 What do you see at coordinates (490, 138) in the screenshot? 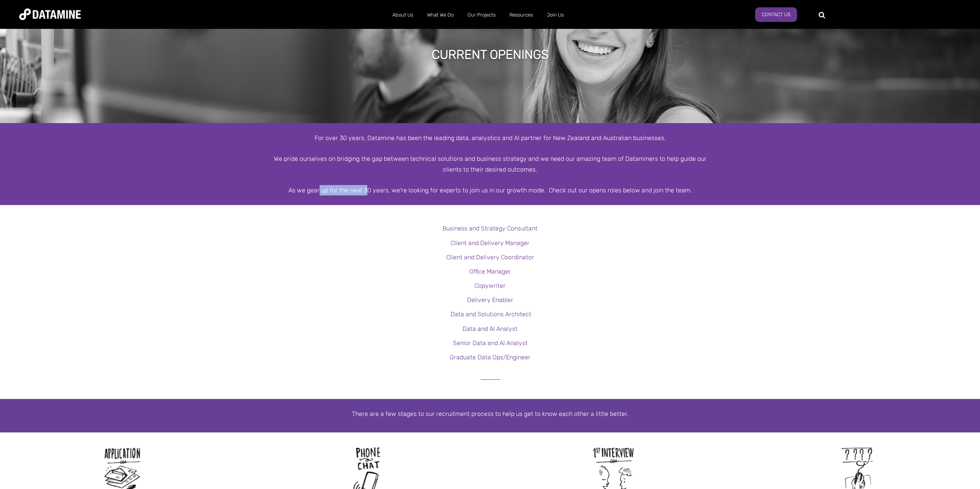
I see `div: For over 30 years, Datamine has been the leading data, analystics and AI partner for New Zealand ...` at bounding box center [490, 138].